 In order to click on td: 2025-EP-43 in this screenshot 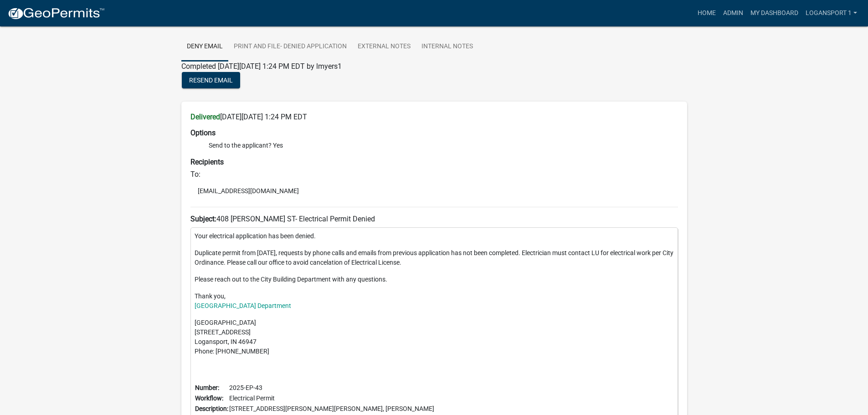, I will do `click(332, 388)`.